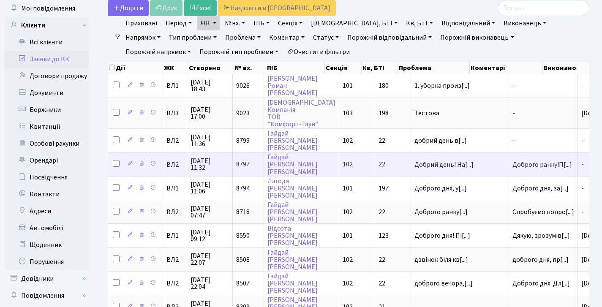 Image resolution: width=602 pixels, height=307 pixels. Describe the element at coordinates (441, 260) in the screenshot. I see `span: дзвінок біля кв[...]` at that location.